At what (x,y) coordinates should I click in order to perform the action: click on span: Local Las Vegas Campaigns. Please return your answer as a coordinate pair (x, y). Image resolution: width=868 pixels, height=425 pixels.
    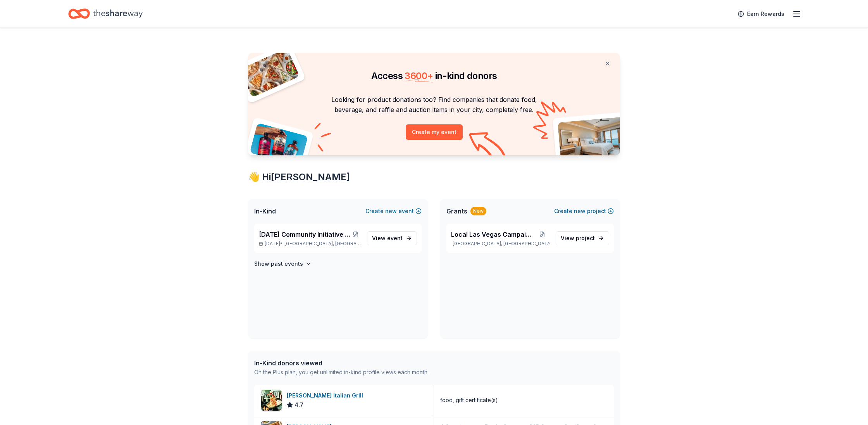
    Looking at the image, I should click on (493, 235).